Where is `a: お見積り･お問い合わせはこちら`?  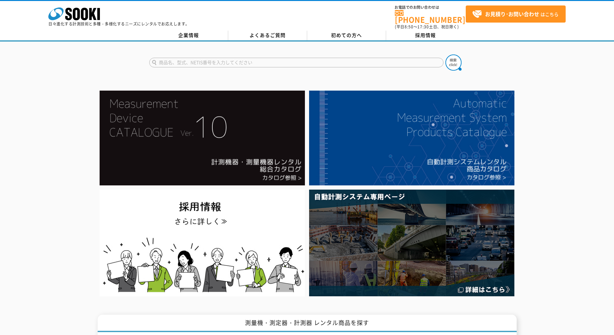 a: お見積り･お問い合わせはこちら is located at coordinates (516, 14).